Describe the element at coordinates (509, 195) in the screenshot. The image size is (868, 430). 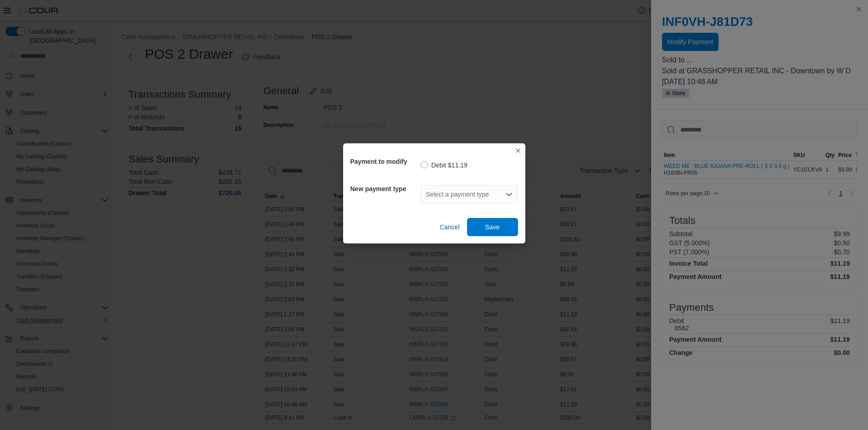
I see `button: Open list of options` at that location.